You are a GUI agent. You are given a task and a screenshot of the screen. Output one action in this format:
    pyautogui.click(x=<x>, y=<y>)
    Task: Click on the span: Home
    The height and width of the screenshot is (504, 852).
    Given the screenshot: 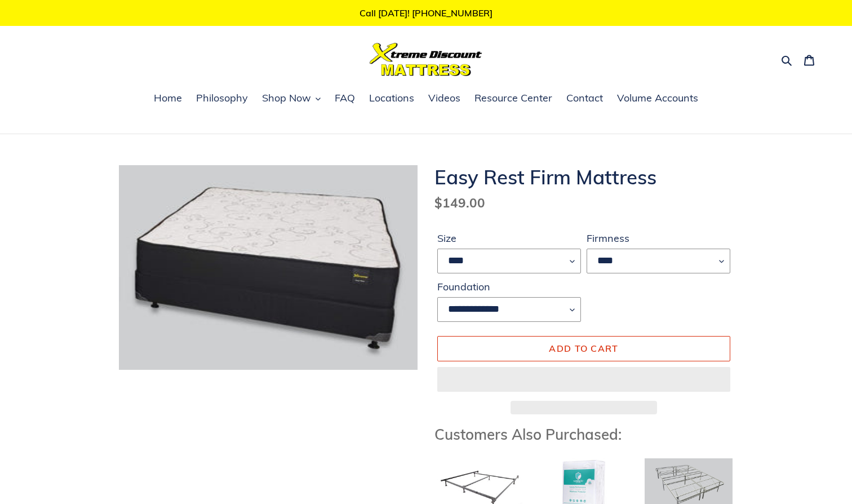 What is the action you would take?
    pyautogui.click(x=168, y=98)
    